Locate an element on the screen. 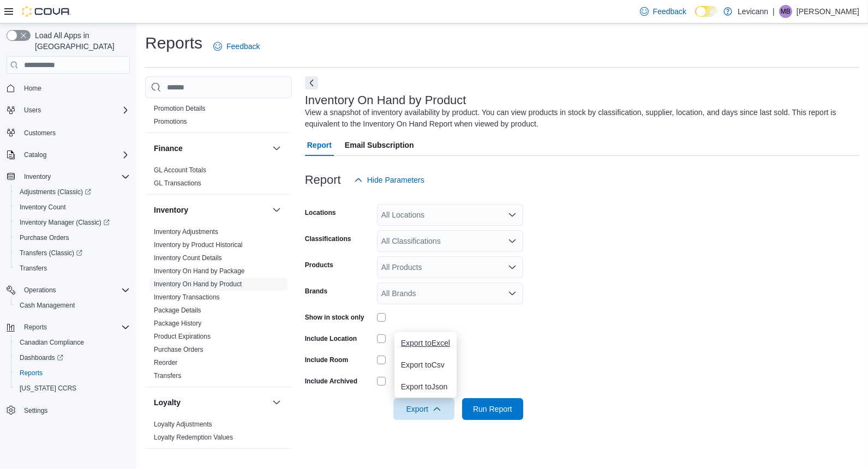 The width and height of the screenshot is (868, 469). span: Loyalty Redemption Values is located at coordinates (193, 438).